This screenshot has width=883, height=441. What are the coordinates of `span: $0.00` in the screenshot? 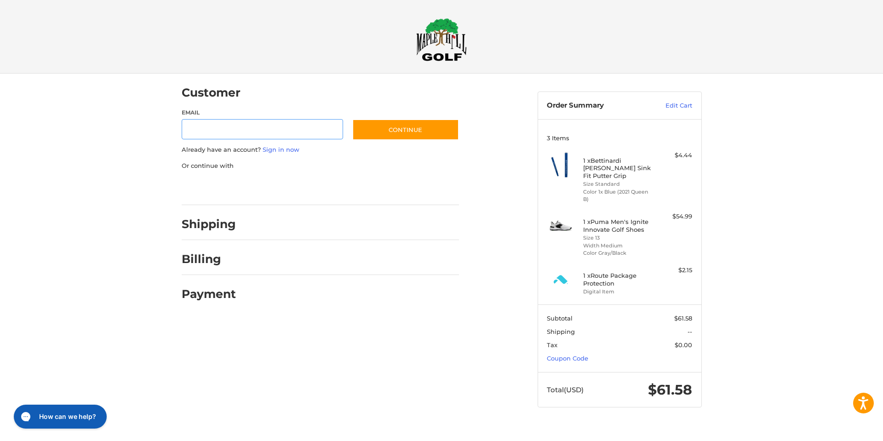 It's located at (684, 345).